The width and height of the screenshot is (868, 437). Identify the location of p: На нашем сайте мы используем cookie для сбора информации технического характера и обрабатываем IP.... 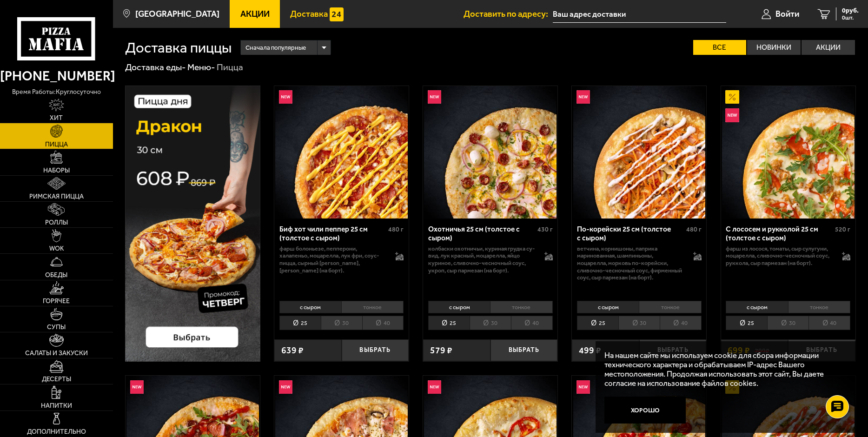
(723, 369).